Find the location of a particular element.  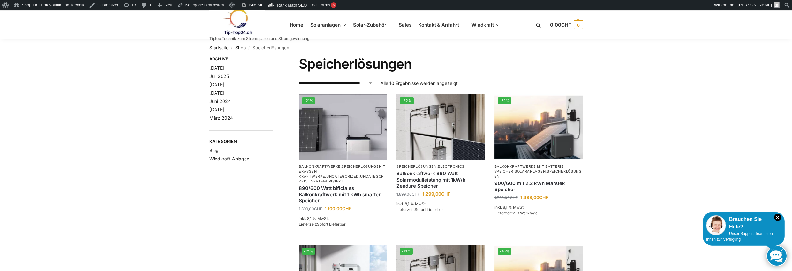

a: 890/600 Watt bificiales Balkonkraftwerk mit 1 kWh smarten Speicher is located at coordinates (343, 194).